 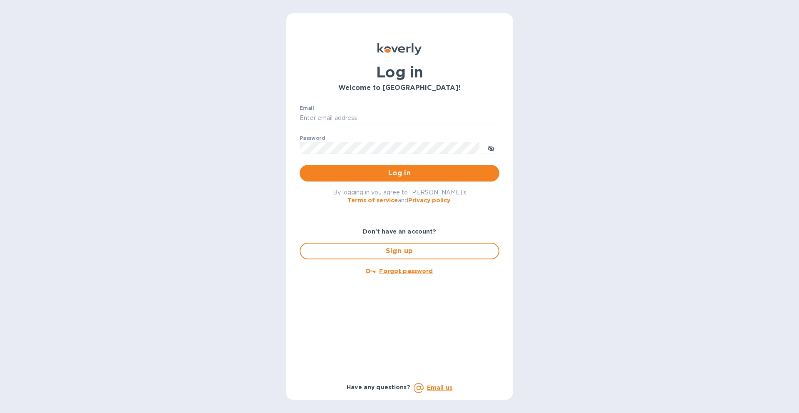 I want to click on span: Log in, so click(x=400, y=173).